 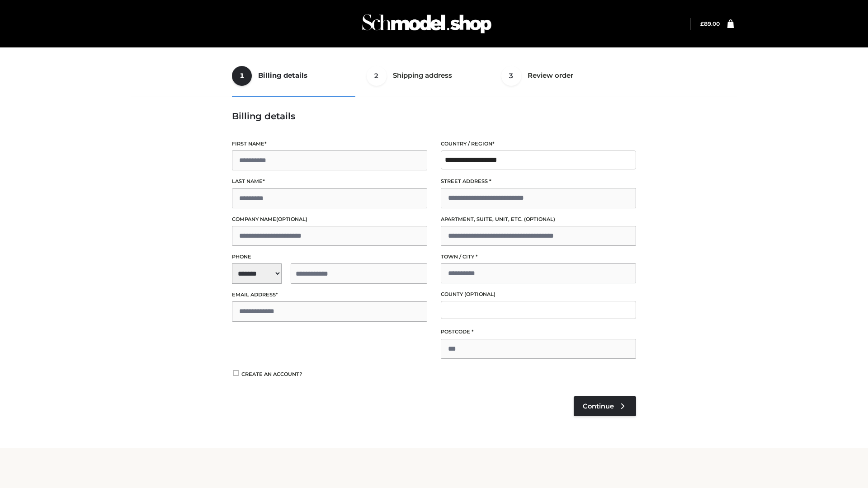 I want to click on label: Last name, so click(x=329, y=181).